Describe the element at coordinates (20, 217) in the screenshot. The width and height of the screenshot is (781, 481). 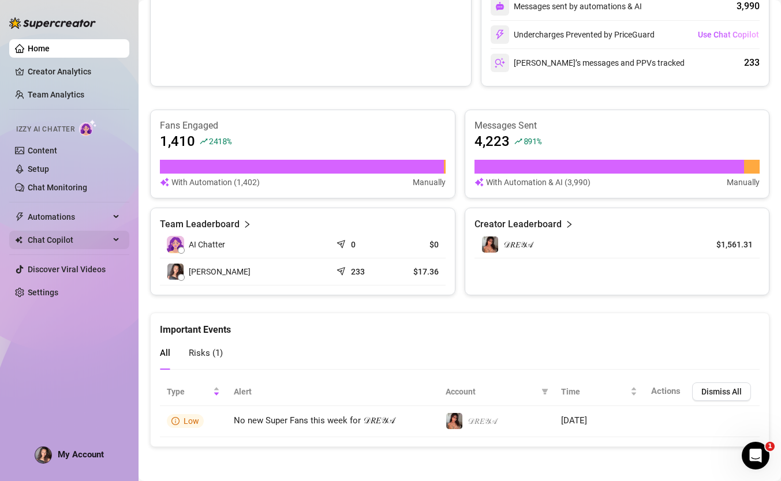
I see `span: thunderbolt` at that location.